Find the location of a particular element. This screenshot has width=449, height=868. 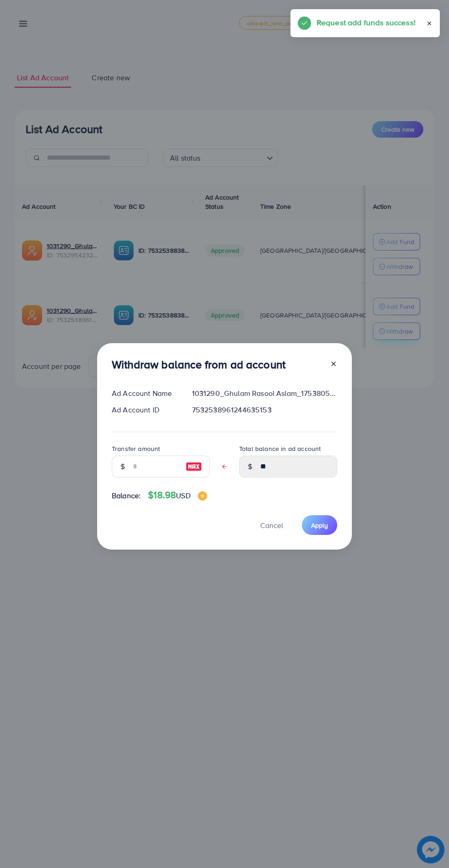

div: 7532538961244635153 is located at coordinates (264, 409).